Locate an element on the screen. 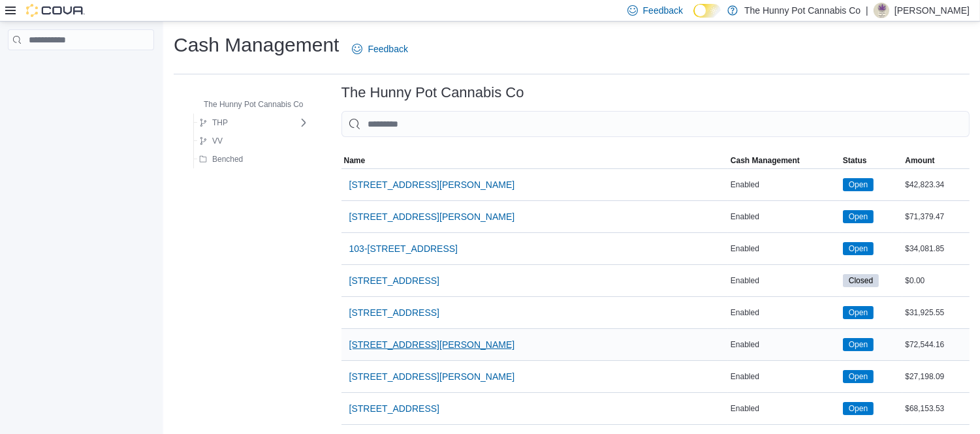  span: The Hunny Pot Cannabis Co is located at coordinates (253, 104).